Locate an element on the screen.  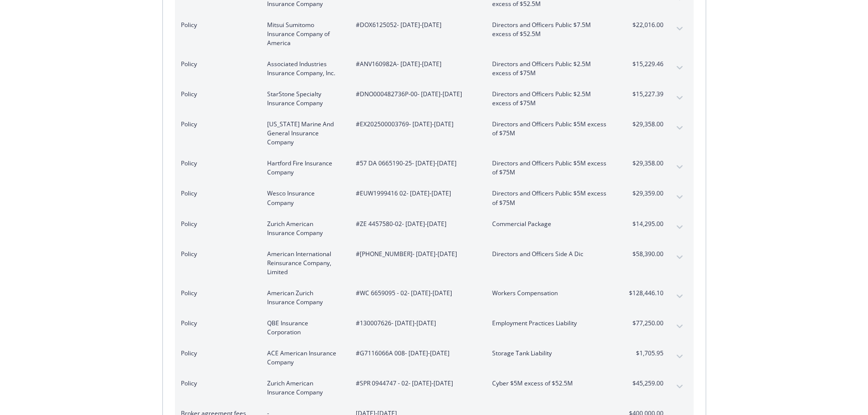
span: Storage Tank Liability is located at coordinates (551, 353).